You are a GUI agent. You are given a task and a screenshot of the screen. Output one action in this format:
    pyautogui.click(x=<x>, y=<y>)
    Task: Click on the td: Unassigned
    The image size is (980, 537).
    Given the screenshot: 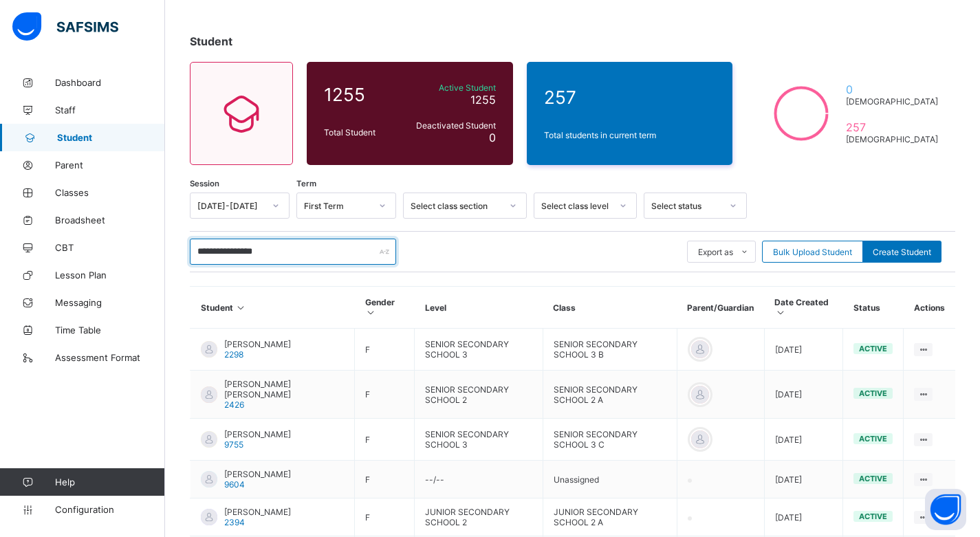 What is the action you would take?
    pyautogui.click(x=610, y=479)
    